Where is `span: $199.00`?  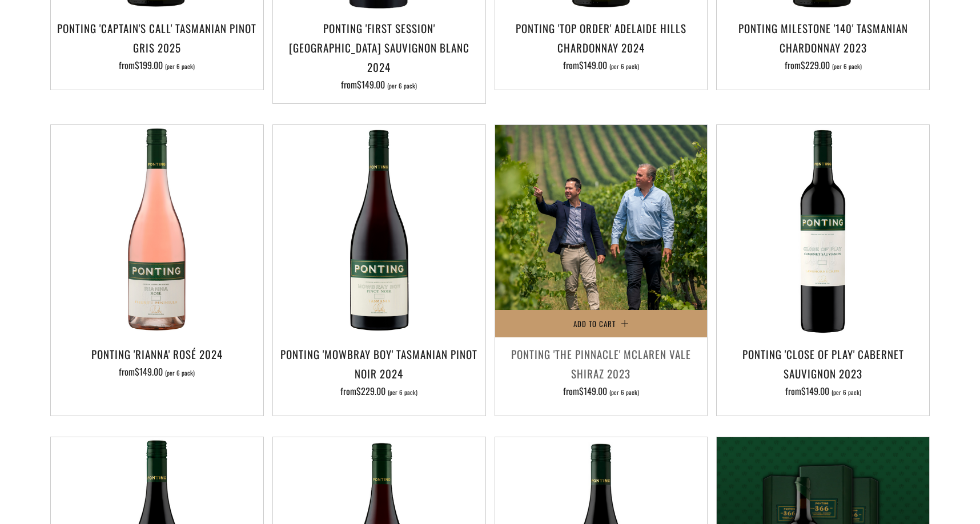
span: $199.00 is located at coordinates (149, 65).